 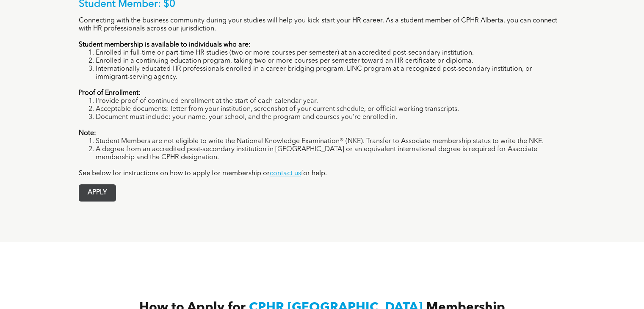 What do you see at coordinates (322, 174) in the screenshot?
I see `p: See below for instructions on how to apply for membership or for help.` at bounding box center [322, 174].